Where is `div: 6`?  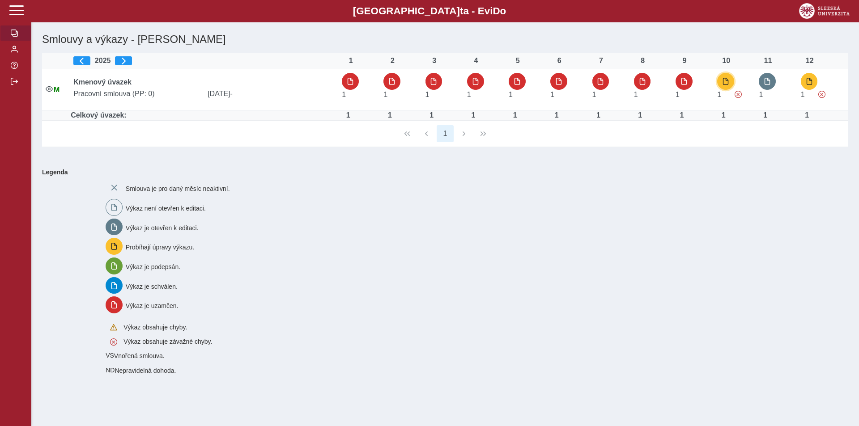
div: 6 is located at coordinates (559, 61).